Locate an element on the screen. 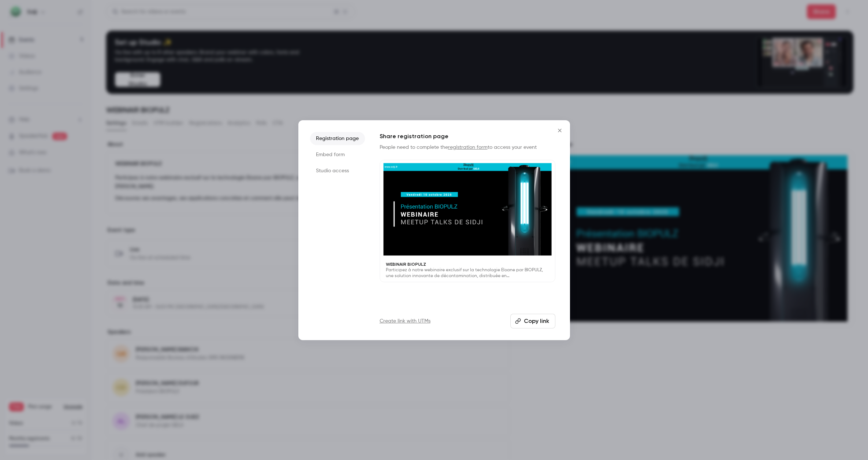 Image resolution: width=868 pixels, height=460 pixels. p: People need to complete the to access your event is located at coordinates (467, 148).